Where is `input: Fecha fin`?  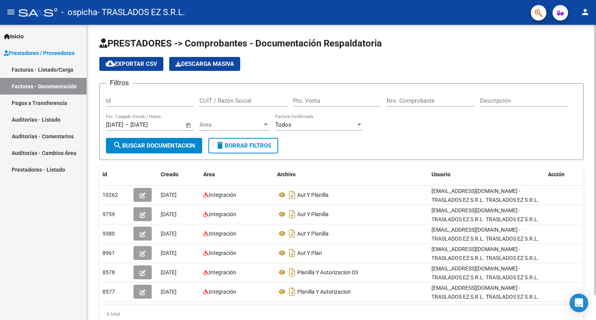
input: Fecha fin is located at coordinates (149, 125).